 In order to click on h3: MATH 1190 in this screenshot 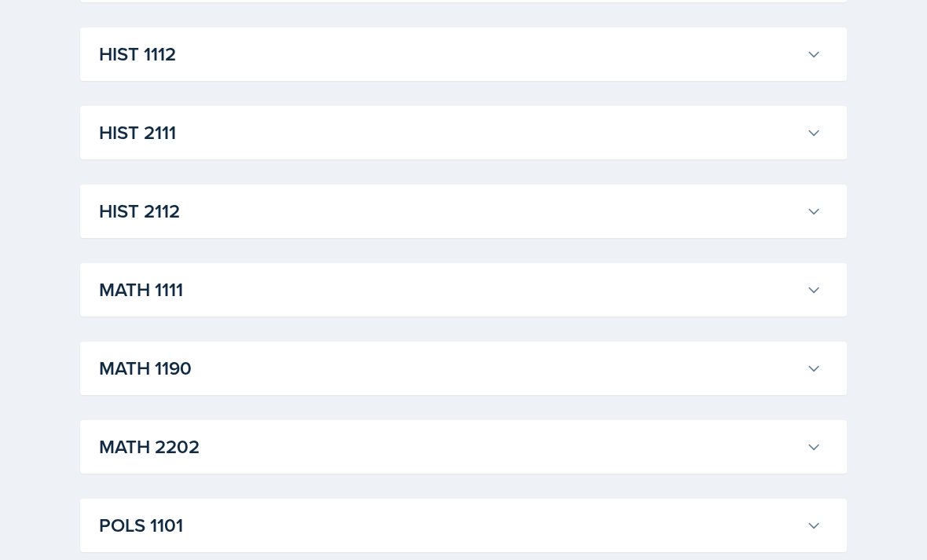, I will do `click(449, 368)`.